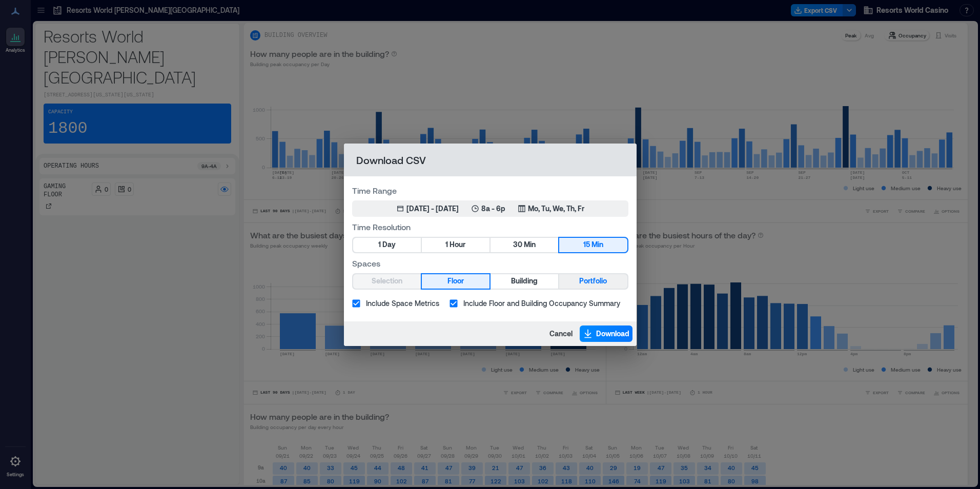 The width and height of the screenshot is (980, 489). I want to click on button: Building, so click(524, 282).